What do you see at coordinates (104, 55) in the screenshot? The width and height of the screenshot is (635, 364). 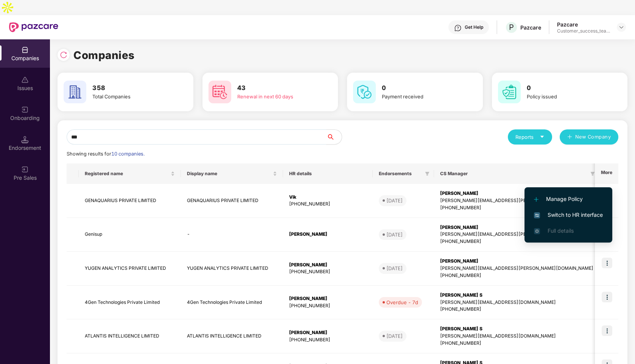 I see `h1: Companies` at bounding box center [104, 55].